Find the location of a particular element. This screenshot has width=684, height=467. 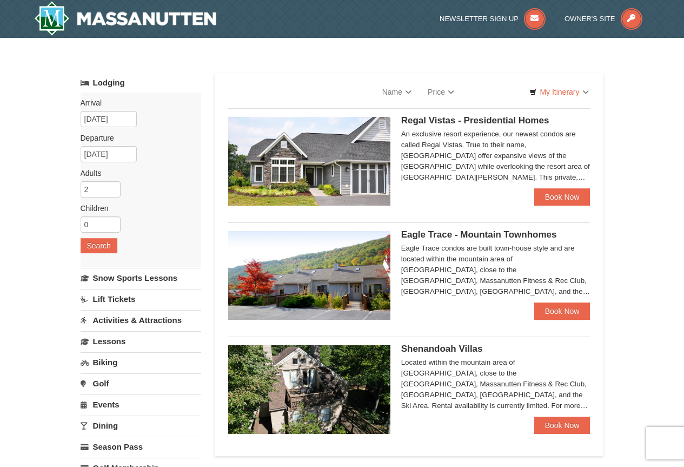

a: Price is located at coordinates (441, 92).